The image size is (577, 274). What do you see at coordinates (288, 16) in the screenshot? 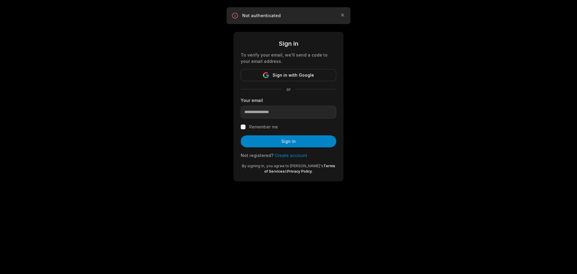
I see `p: Not authenticated` at bounding box center [288, 16].